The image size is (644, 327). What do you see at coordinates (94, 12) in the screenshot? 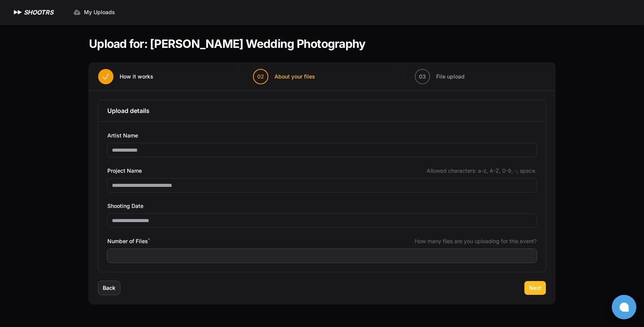
I see `a: My Uploads` at bounding box center [94, 12].